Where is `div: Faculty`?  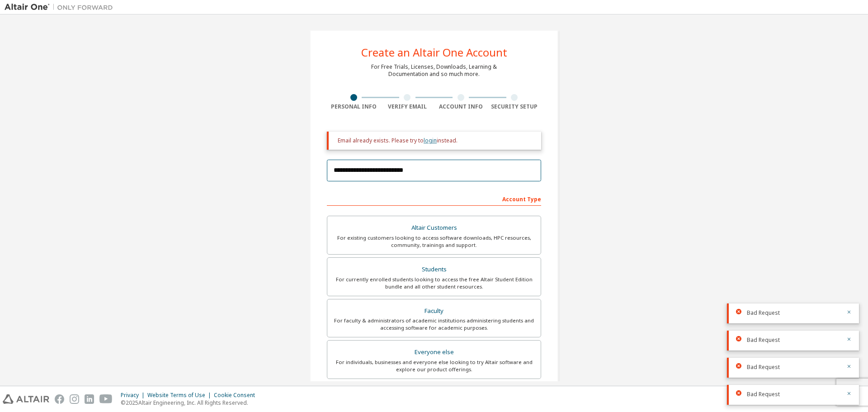
div: Faculty is located at coordinates (434, 311).